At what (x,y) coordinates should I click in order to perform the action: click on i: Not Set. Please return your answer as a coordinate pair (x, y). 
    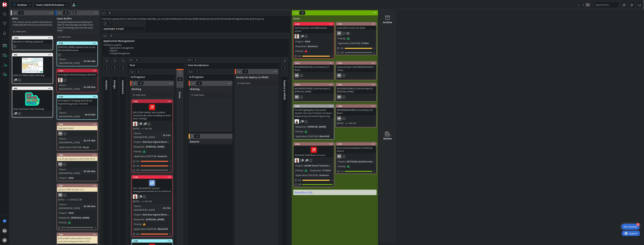
    Looking at the image, I should click on (148, 202).